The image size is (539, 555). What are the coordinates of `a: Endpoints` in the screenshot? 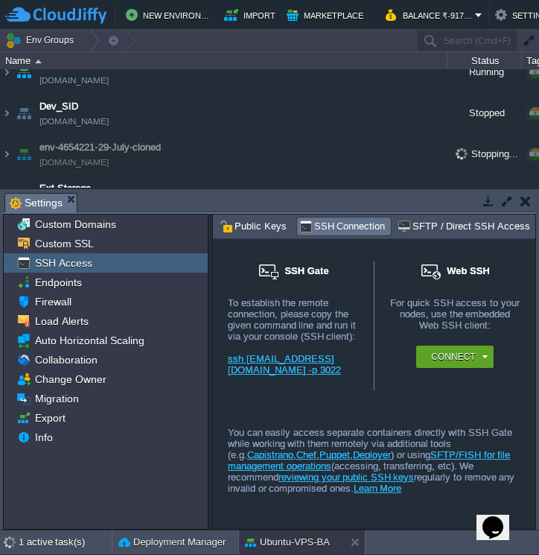 It's located at (58, 282).